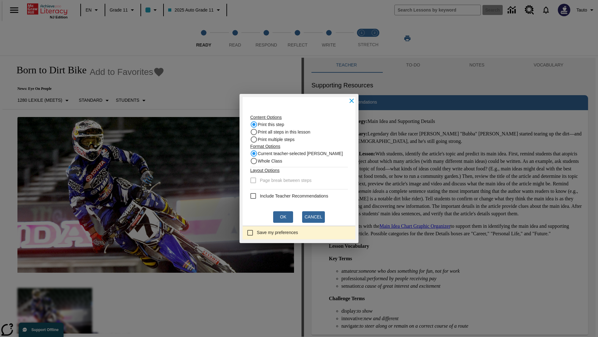 This screenshot has height=337, width=598. Describe the element at coordinates (284, 132) in the screenshot. I see `span: Print all steps in this lesson` at that location.